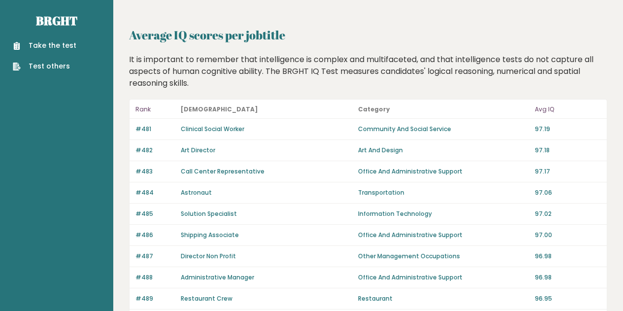  Describe the element at coordinates (444, 214) in the screenshot. I see `p: Information Technology` at that location.